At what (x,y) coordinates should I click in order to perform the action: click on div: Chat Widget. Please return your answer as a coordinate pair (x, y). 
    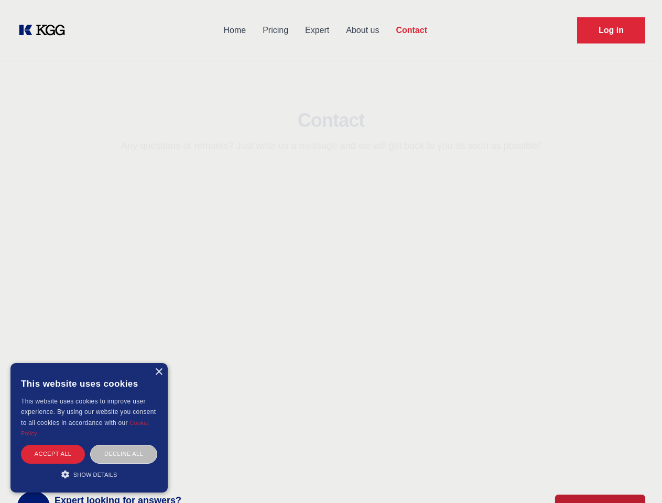
    Looking at the image, I should click on (636, 478).